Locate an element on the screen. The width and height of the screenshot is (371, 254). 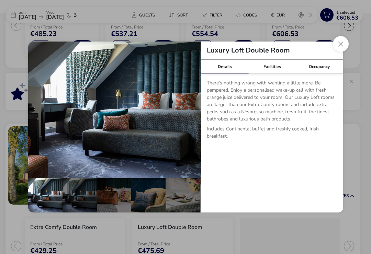
p: Includes Continental buffet and freshly cooked, Irish breakfast. is located at coordinates (272, 134).